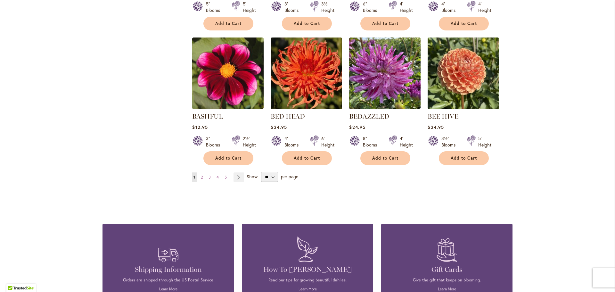 This screenshot has height=292, width=615. What do you see at coordinates (217, 177) in the screenshot?
I see `span: 4` at bounding box center [217, 177].